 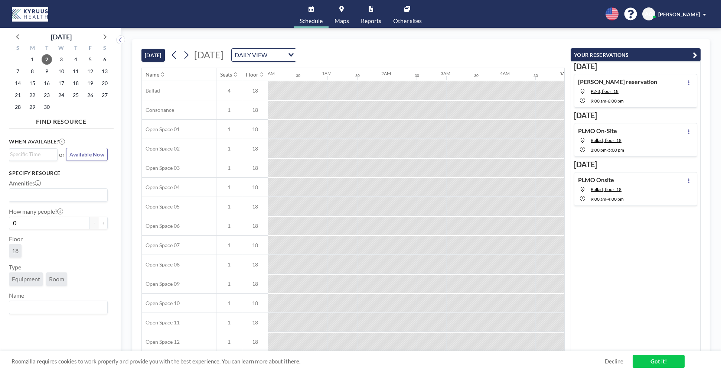 I want to click on span: Maps, so click(x=342, y=21).